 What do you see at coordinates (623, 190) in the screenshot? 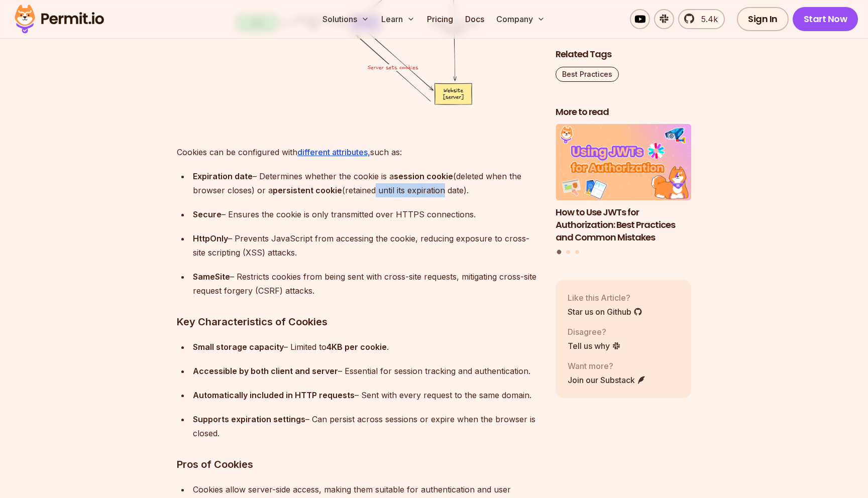
I see `div: Posts` at bounding box center [623, 190].